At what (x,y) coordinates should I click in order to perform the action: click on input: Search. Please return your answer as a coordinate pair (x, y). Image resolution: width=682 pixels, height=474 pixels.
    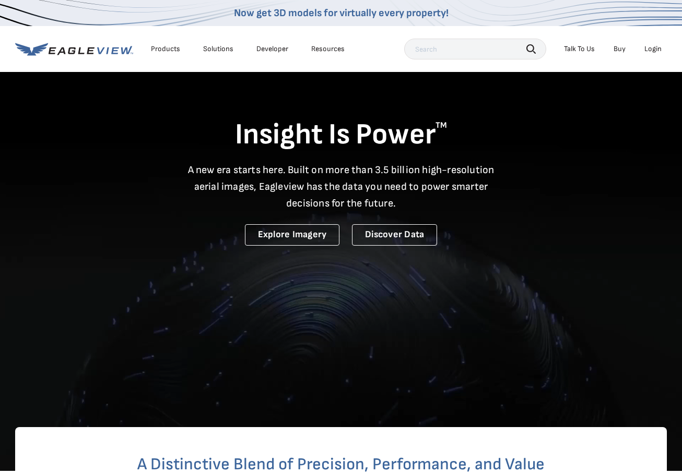
    Looking at the image, I should click on (475, 49).